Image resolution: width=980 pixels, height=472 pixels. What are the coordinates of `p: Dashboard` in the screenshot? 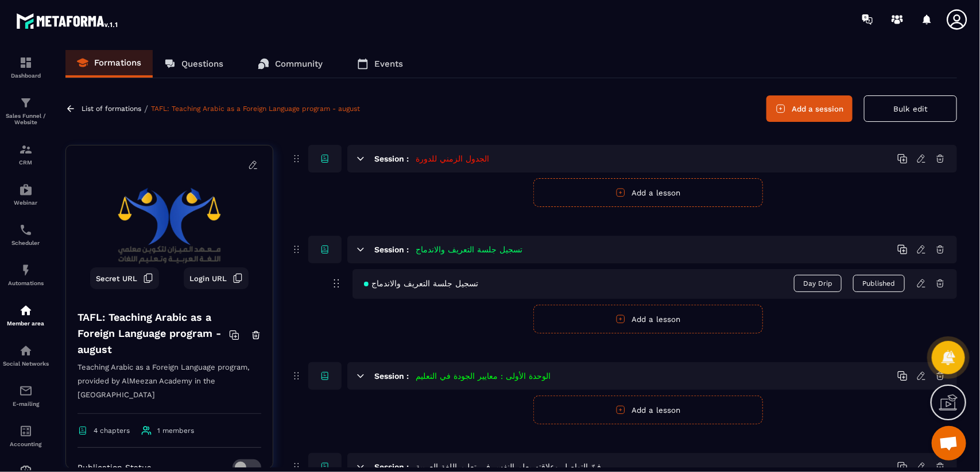 It's located at (26, 75).